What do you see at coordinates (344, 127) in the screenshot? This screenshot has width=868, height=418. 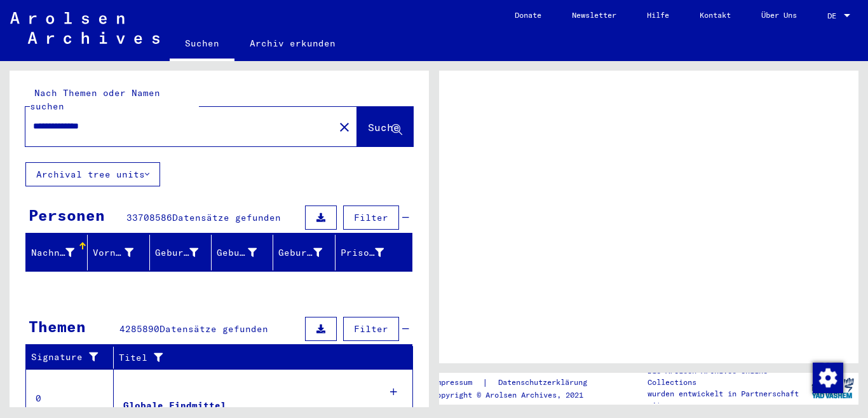 I see `button: Clear` at bounding box center [344, 127].